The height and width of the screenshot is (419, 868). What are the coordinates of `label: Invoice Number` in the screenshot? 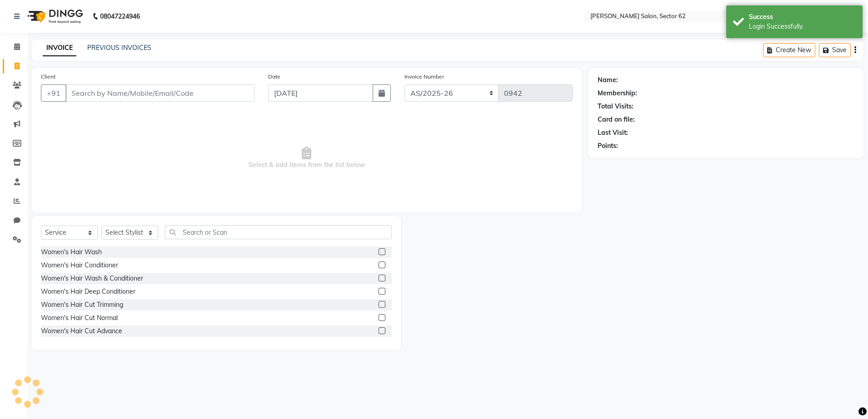 It's located at (424, 77).